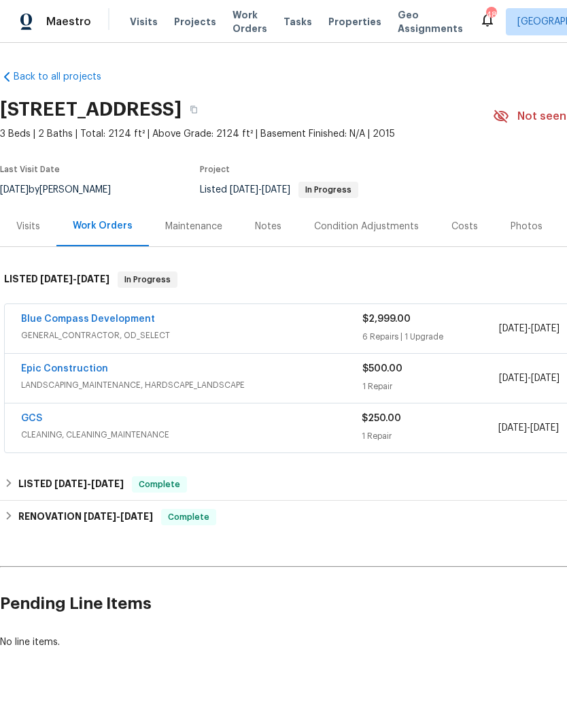 The height and width of the screenshot is (728, 567). I want to click on a: Blue Compass Development, so click(88, 319).